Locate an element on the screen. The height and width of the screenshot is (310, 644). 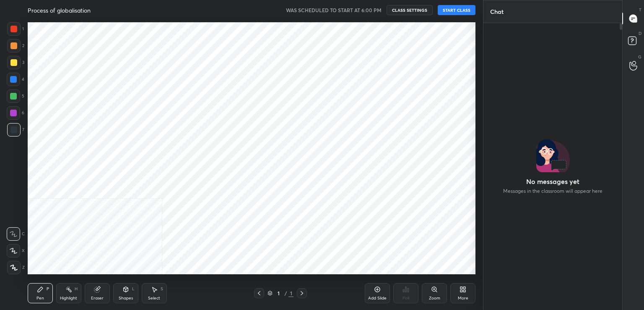
button: CLASS SETTINGS is located at coordinates (410, 10).